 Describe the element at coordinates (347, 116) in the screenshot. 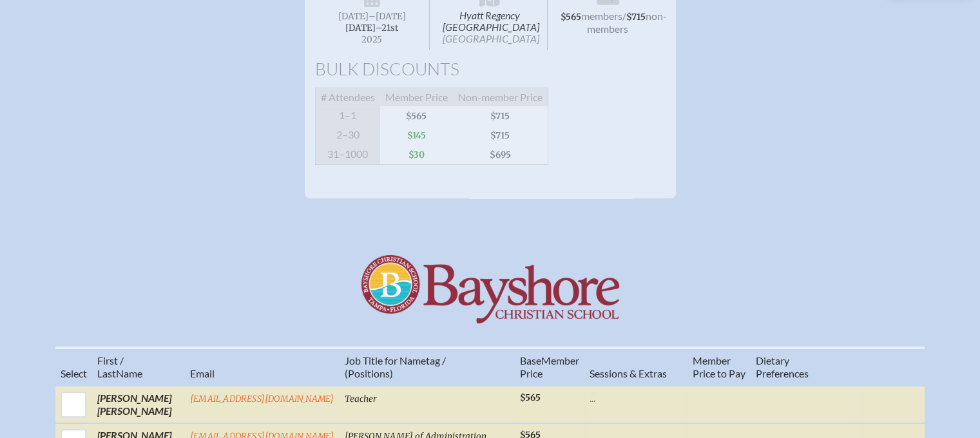

I see `span: 1–1` at that location.